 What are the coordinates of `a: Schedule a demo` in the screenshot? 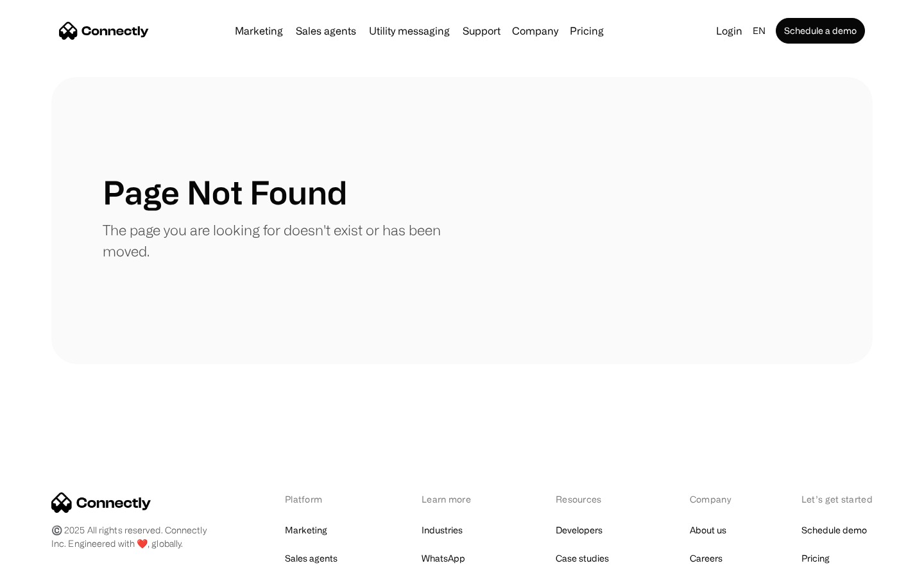 It's located at (820, 31).